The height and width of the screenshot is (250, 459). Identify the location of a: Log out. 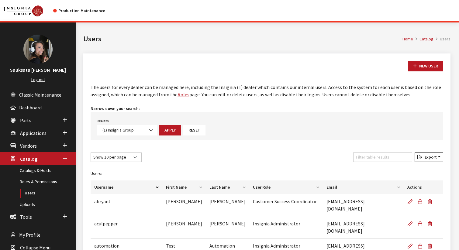
(38, 80).